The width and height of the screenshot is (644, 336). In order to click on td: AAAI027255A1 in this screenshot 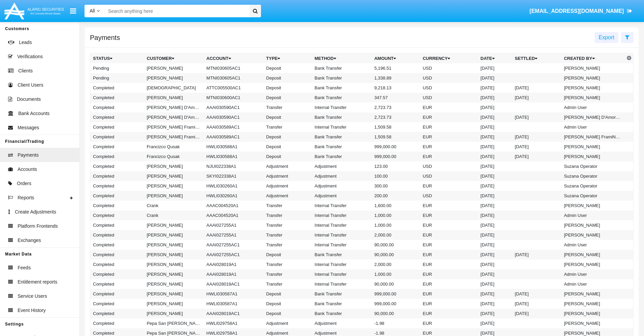, I will do `click(234, 235)`.